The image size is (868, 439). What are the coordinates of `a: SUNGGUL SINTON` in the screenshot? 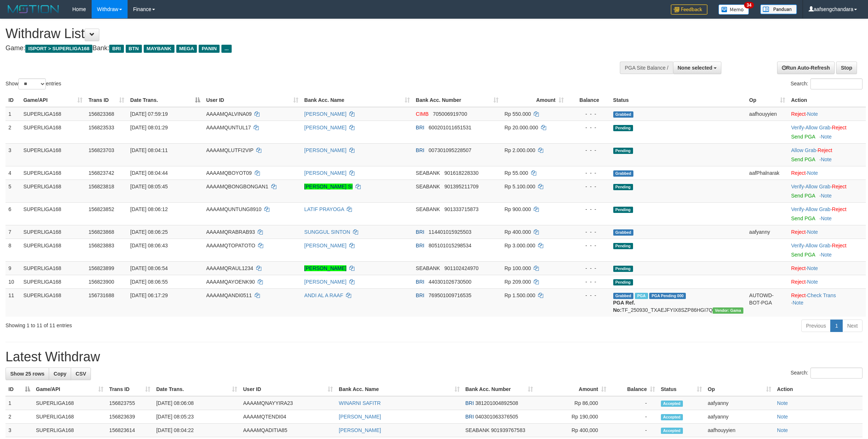 It's located at (327, 232).